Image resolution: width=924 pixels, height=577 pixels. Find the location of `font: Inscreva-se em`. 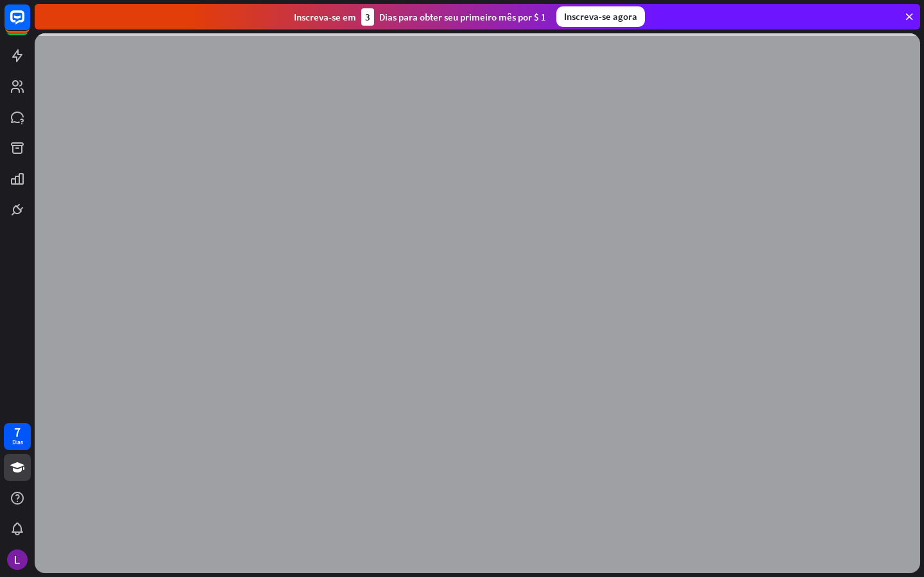

font: Inscreva-se em is located at coordinates (325, 17).